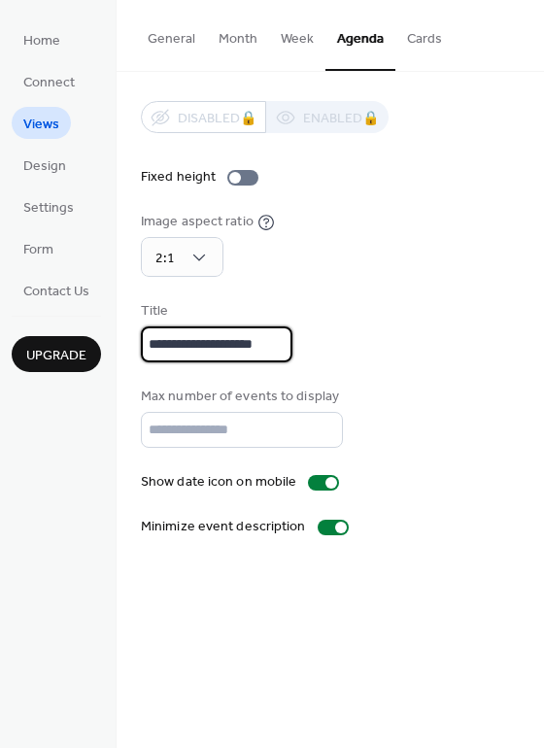 Image resolution: width=544 pixels, height=748 pixels. Describe the element at coordinates (45, 166) in the screenshot. I see `span: Design` at that location.